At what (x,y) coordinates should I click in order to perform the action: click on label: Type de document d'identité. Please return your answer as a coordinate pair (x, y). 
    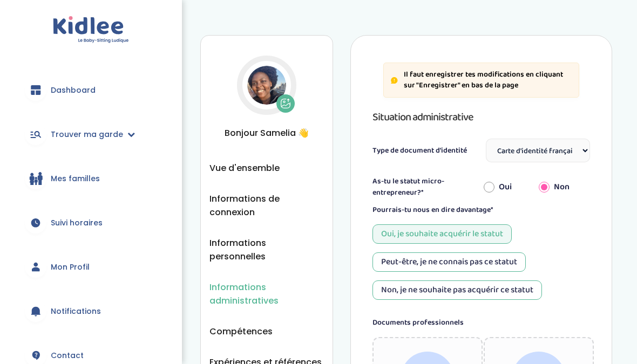
    Looking at the image, I should click on (420, 150).